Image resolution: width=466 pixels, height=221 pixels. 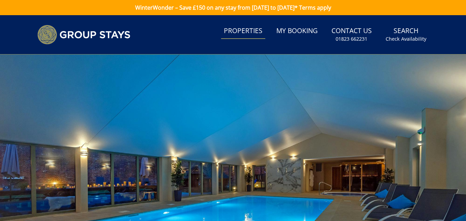 What do you see at coordinates (406, 34) in the screenshot?
I see `a: SearchCheck Availability` at bounding box center [406, 34].